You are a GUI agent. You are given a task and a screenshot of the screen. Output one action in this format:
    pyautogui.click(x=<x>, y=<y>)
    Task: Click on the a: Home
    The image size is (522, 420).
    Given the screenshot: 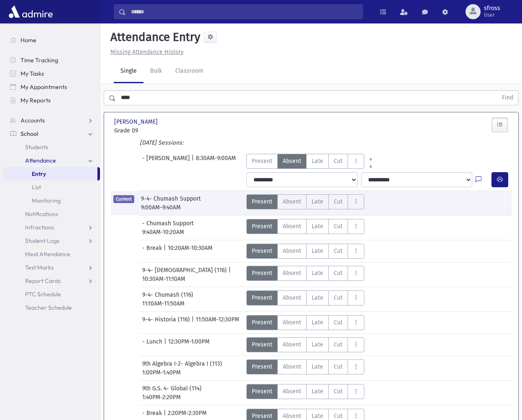 What is the action you would take?
    pyautogui.click(x=51, y=40)
    